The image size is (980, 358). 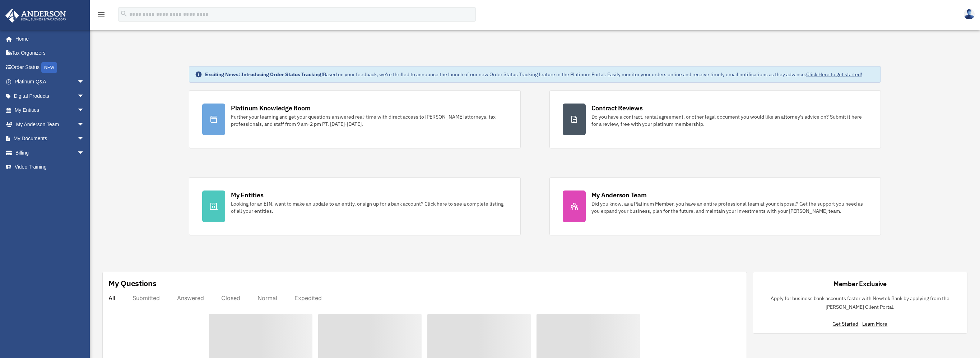 What do you see at coordinates (50, 96) in the screenshot?
I see `a: Digital Productsarrow_drop_down` at bounding box center [50, 96].